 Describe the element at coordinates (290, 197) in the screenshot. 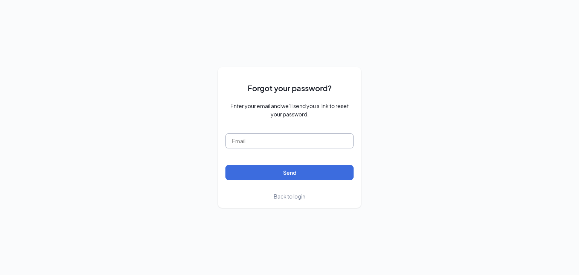

I see `span: Back to login` at that location.